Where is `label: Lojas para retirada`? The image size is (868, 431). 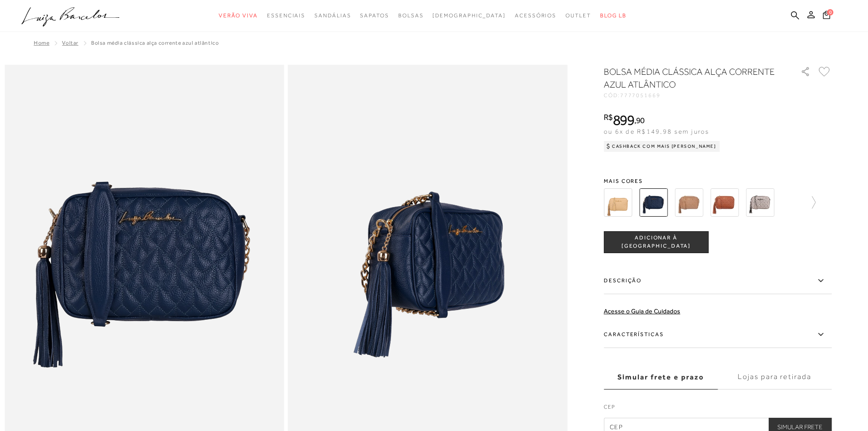 label: Lojas para retirada is located at coordinates (774, 377).